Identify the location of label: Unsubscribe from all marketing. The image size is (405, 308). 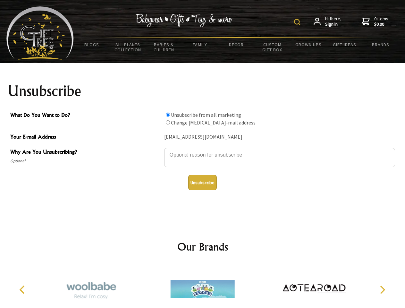
(206, 115).